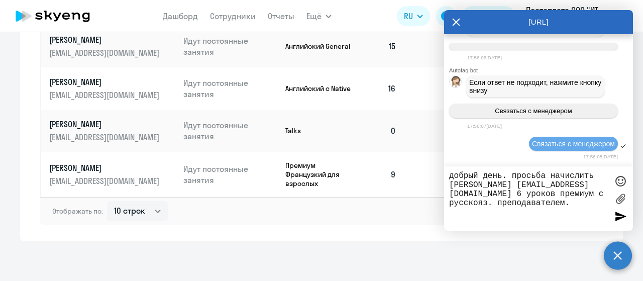 The height and width of the screenshot is (281, 643). What do you see at coordinates (319, 88) in the screenshot?
I see `p: Английский с Native` at bounding box center [319, 88].